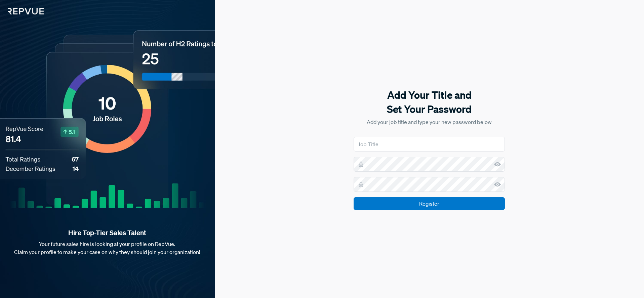  I want to click on h5: Add Your Title and Set Your Password, so click(429, 102).